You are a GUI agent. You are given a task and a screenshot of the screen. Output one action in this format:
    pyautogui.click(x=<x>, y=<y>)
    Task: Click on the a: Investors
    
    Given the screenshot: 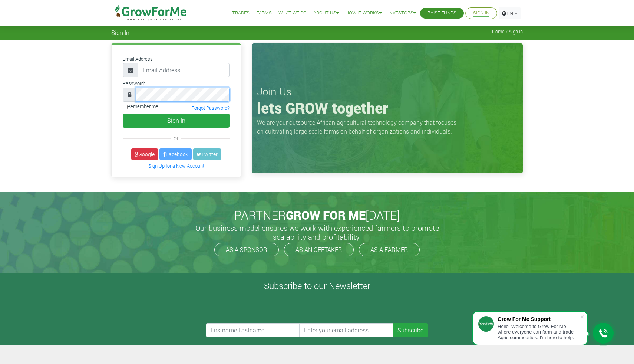 What is the action you would take?
    pyautogui.click(x=402, y=13)
    